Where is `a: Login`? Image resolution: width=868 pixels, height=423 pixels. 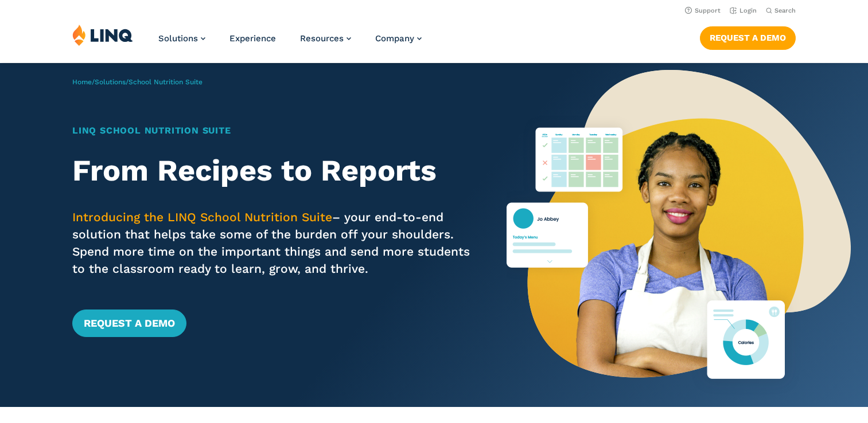 a: Login is located at coordinates (743, 10).